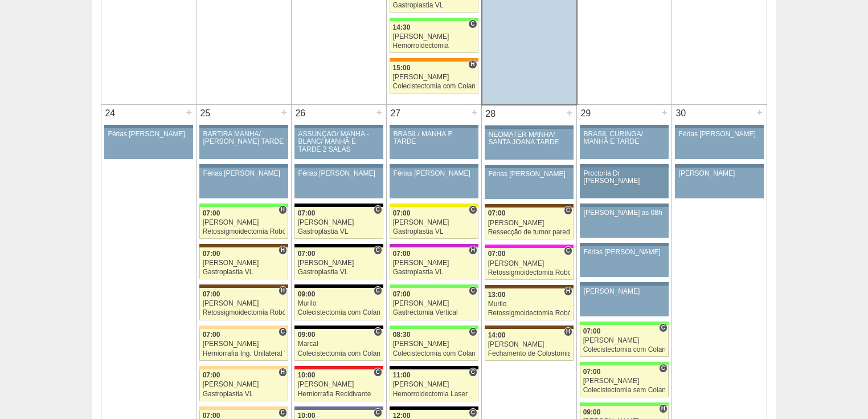 The width and height of the screenshot is (868, 419). What do you see at coordinates (434, 205) in the screenshot?
I see `div: Key: Santa Rita` at bounding box center [434, 205].